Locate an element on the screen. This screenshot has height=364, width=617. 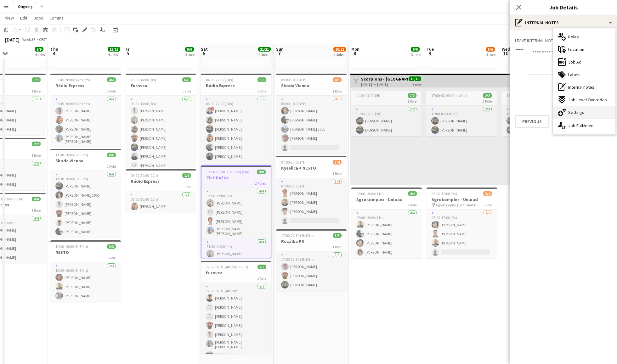
span: 2 Roles is located at coordinates (261, 183).